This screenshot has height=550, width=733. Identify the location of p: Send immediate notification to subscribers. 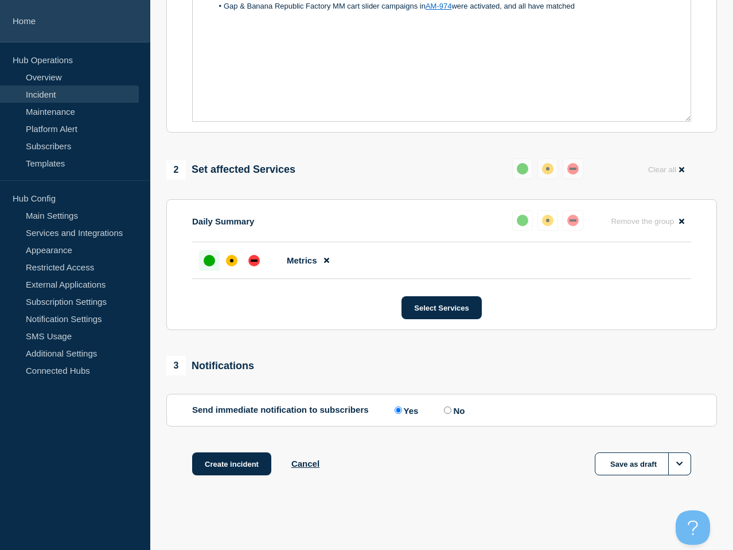
(281, 410).